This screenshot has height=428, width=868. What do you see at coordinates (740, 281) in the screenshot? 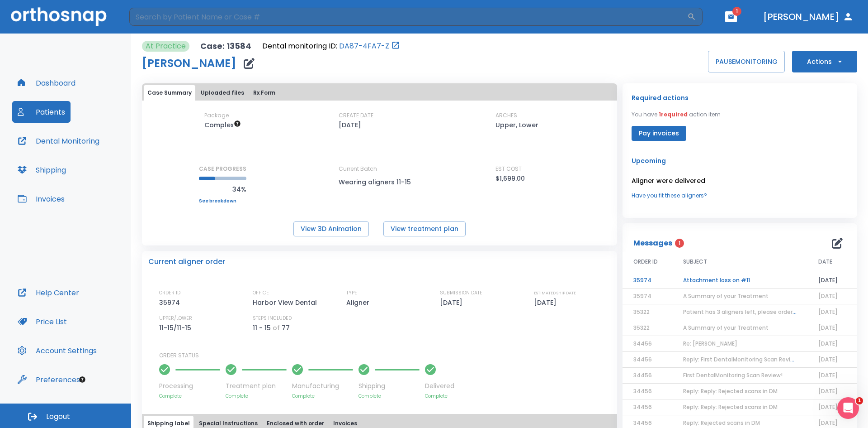
I see `td: Attachment loss on #11` at bounding box center [740, 281].